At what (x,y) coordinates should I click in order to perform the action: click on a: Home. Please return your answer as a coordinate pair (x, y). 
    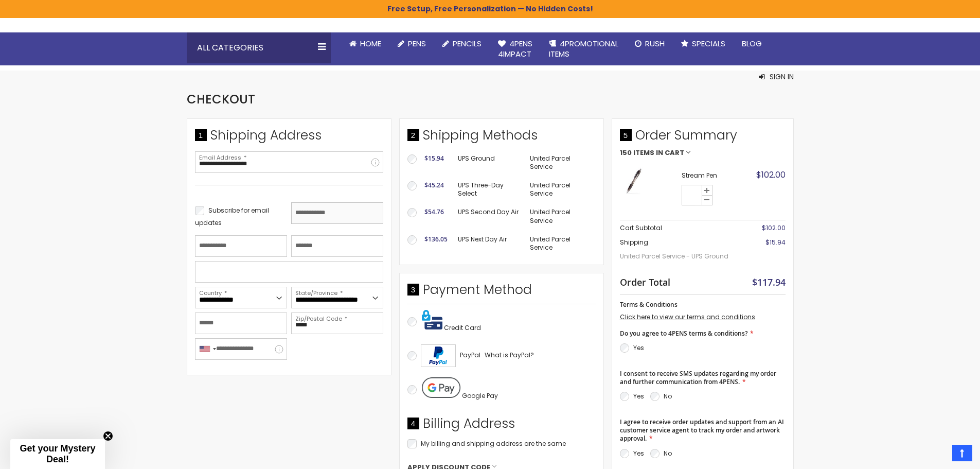
    Looking at the image, I should click on (365, 44).